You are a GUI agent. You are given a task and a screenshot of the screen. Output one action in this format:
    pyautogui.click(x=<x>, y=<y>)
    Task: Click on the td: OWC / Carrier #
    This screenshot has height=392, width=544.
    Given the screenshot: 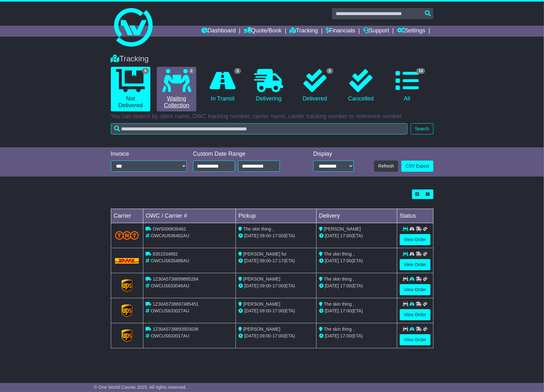 What is the action you would take?
    pyautogui.click(x=189, y=216)
    